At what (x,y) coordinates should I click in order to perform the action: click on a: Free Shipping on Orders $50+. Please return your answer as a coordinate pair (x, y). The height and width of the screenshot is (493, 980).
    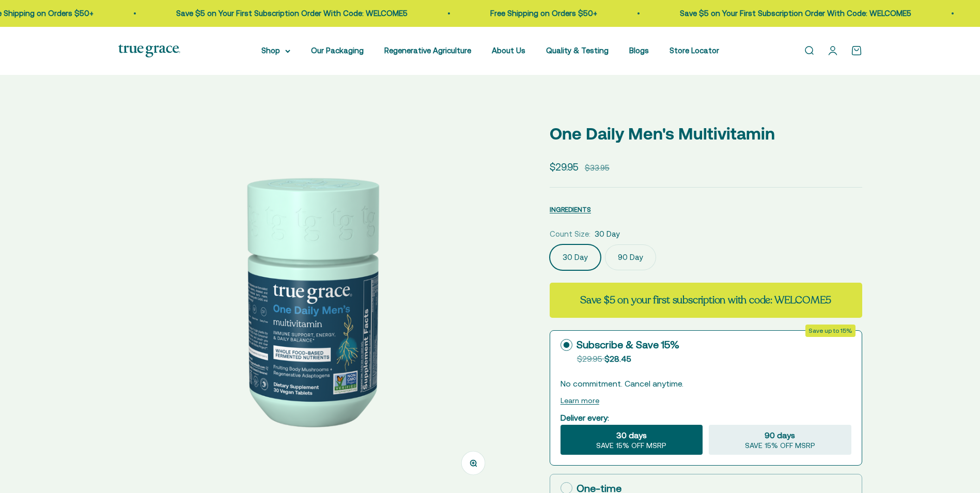
    Looking at the image, I should click on (542, 13).